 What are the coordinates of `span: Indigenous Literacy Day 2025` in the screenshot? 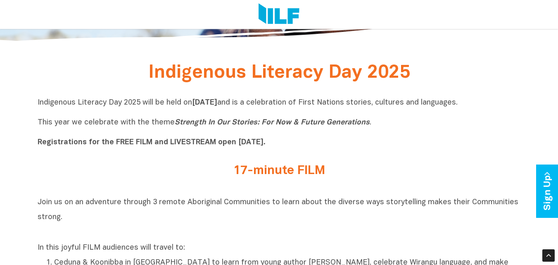 It's located at (279, 73).